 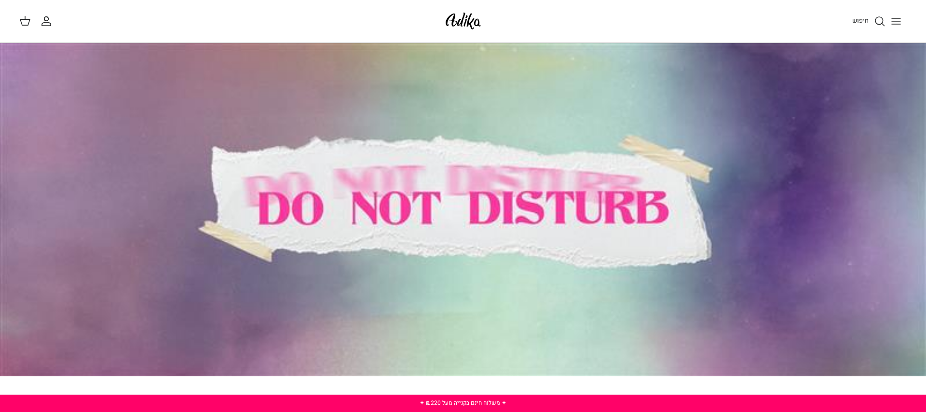 I want to click on span: חיפוש, so click(x=860, y=20).